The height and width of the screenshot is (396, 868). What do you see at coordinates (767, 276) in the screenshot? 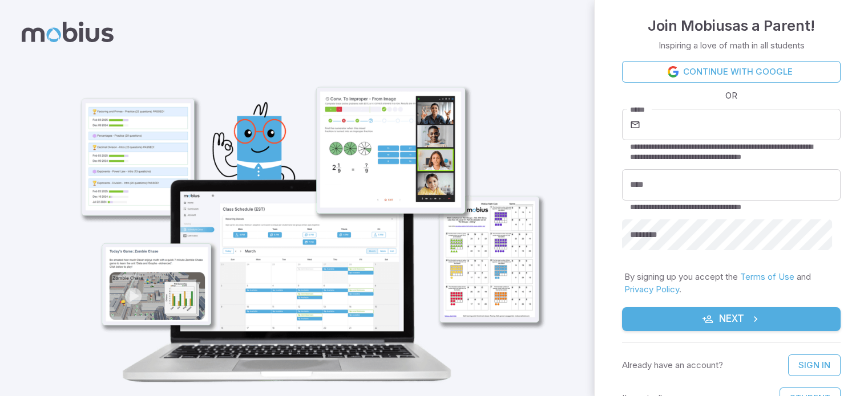
I see `a: Terms of Use` at bounding box center [767, 276].